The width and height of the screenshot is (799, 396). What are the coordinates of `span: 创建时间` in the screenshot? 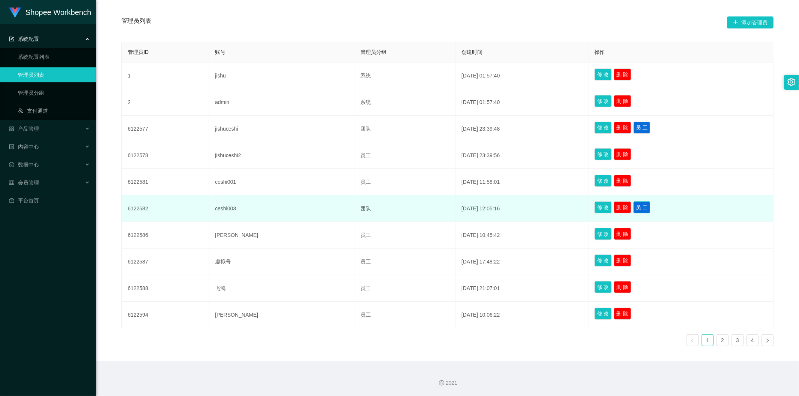 It's located at (472, 52).